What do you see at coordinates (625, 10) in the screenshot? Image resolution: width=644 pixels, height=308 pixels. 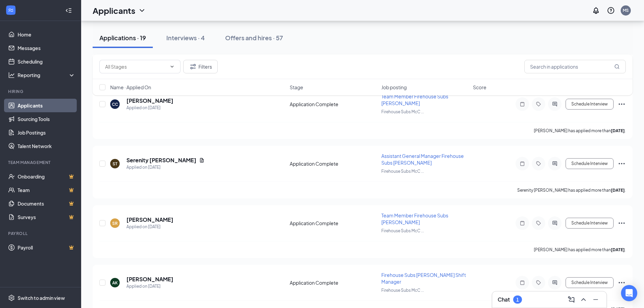 I see `div: MS` at bounding box center [625, 10].